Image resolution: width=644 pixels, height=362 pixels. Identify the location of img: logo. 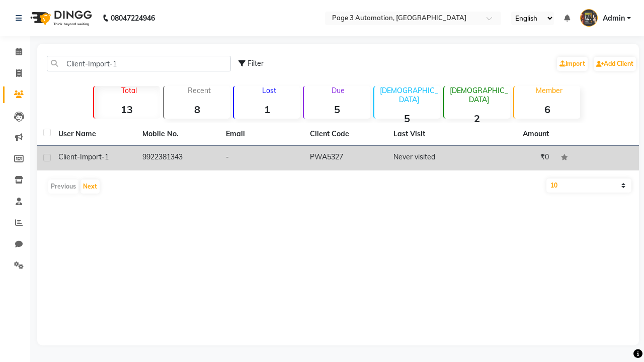
(60, 18).